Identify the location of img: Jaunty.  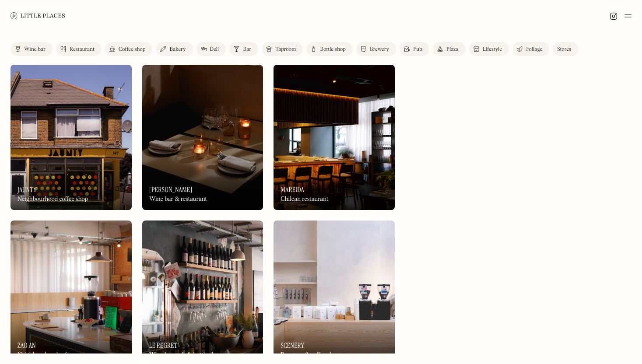
(71, 138).